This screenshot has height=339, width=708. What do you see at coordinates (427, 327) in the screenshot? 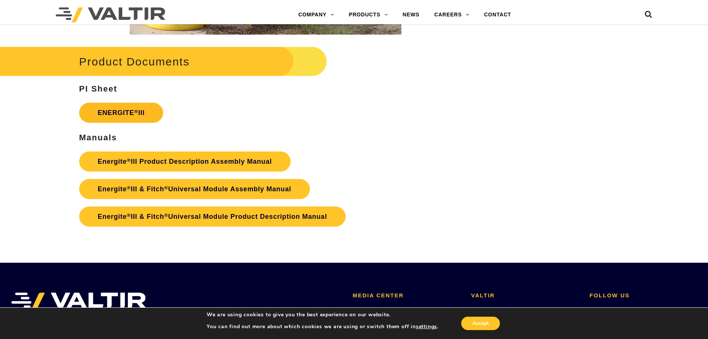
I see `button: settings` at bounding box center [427, 327].